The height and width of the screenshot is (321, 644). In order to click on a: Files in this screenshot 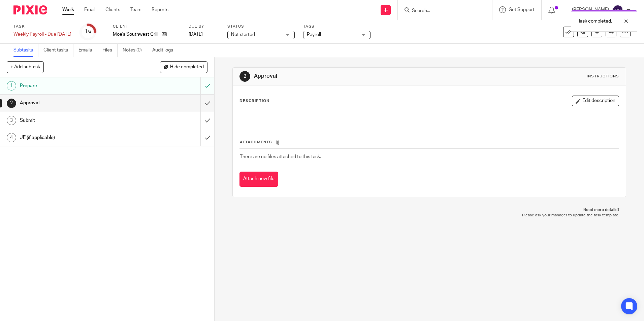, I will do `click(110, 50)`.